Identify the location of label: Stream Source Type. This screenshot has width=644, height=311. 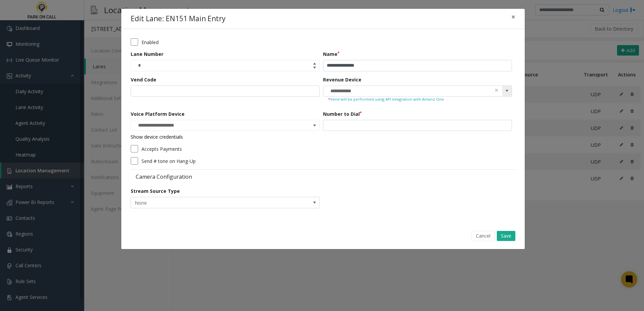
(155, 191).